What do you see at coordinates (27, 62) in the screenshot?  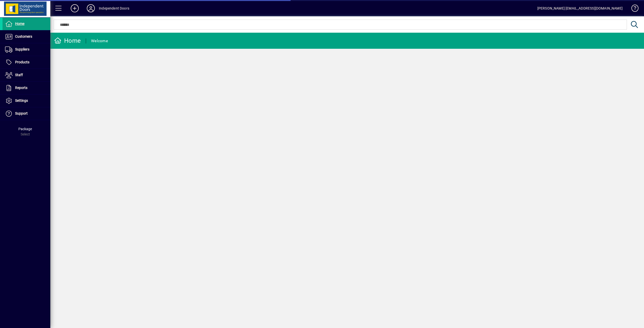 I see `a: Products` at bounding box center [27, 62].